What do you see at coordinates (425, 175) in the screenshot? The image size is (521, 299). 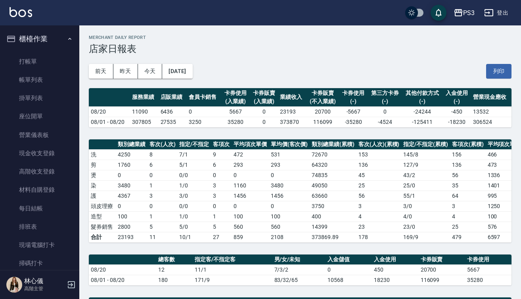 I see `td: 43 / 2` at bounding box center [425, 175].